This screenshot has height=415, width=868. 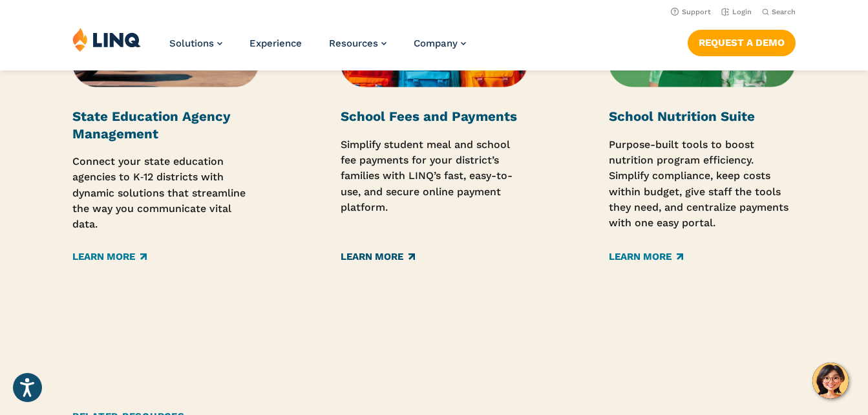 What do you see at coordinates (682, 116) in the screenshot?
I see `strong: School Nutrition Suite` at bounding box center [682, 116].